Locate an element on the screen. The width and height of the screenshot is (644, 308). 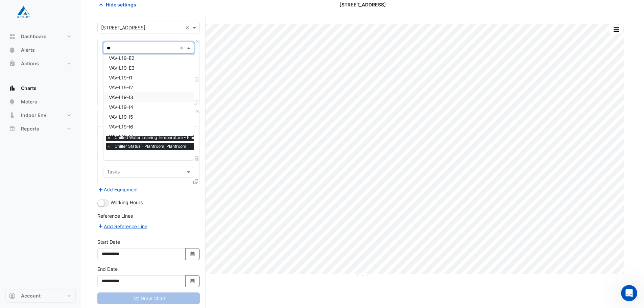
app-icon: Charts is located at coordinates (12, 88).